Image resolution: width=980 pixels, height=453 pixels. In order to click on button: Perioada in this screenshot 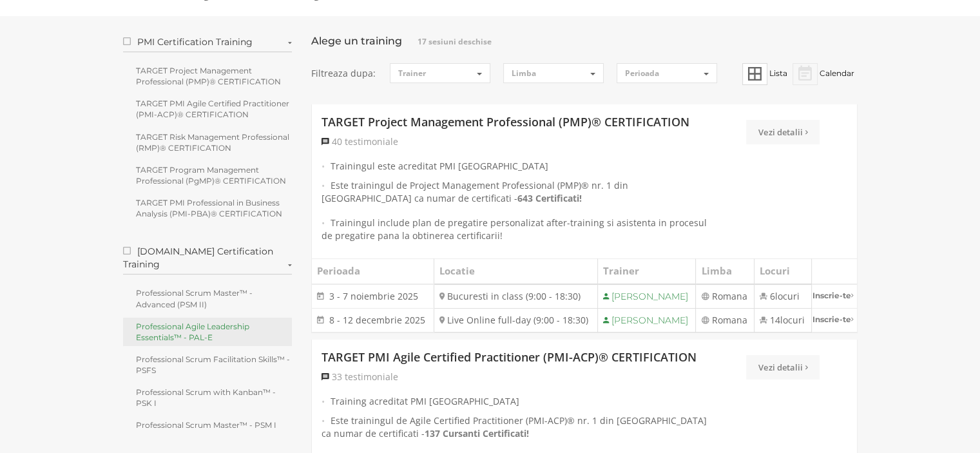, I will do `click(668, 73)`.